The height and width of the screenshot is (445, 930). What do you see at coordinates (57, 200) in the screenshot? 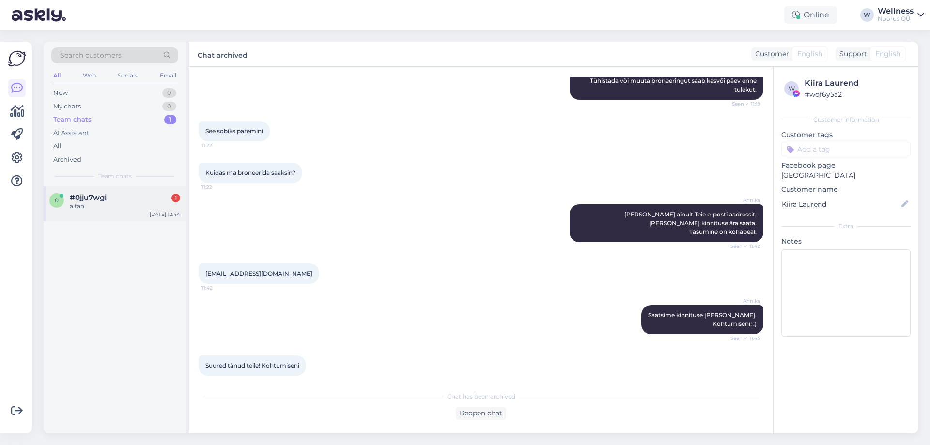
I see `span: 0` at bounding box center [57, 200].